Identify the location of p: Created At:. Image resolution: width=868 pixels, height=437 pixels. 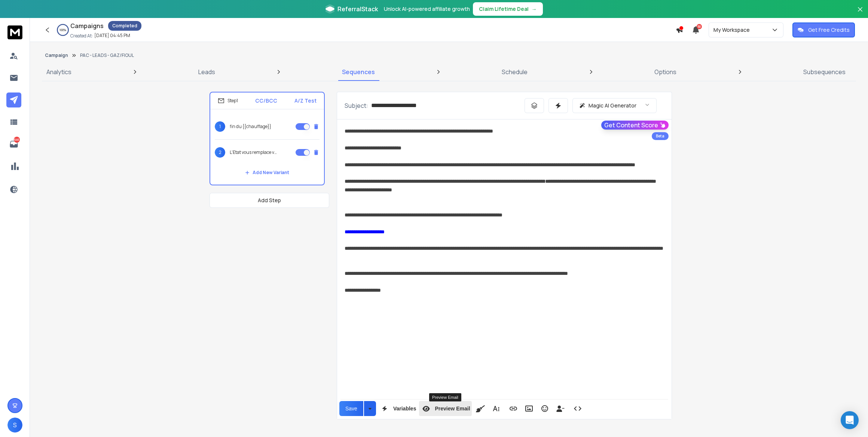
(81, 36).